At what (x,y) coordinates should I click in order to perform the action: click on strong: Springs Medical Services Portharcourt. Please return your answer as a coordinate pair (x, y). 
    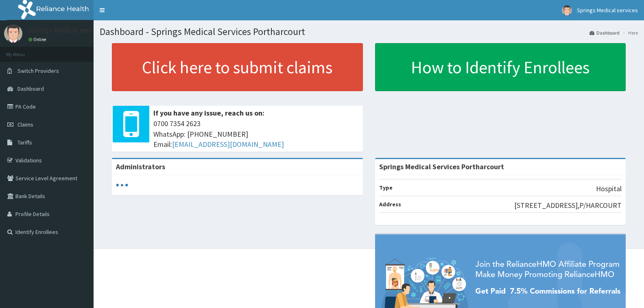
    Looking at the image, I should click on (441, 166).